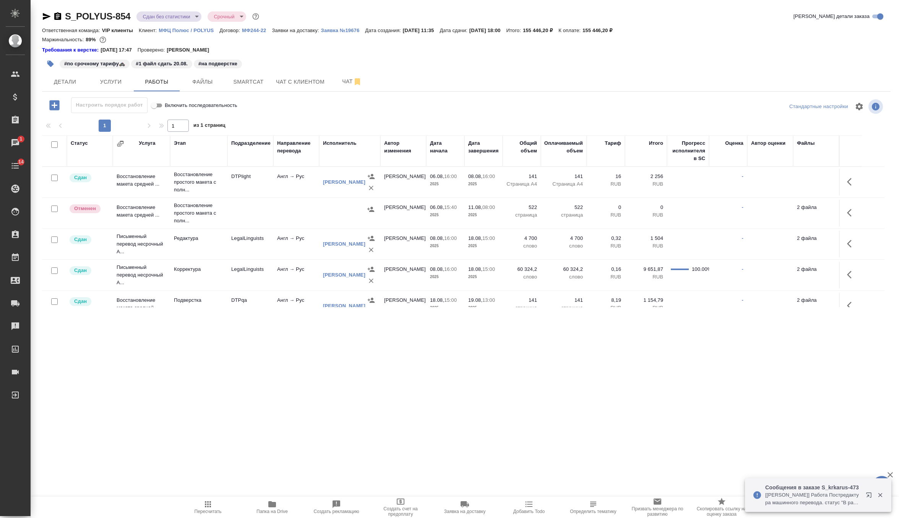 The height and width of the screenshot is (518, 899). What do you see at coordinates (248, 82) in the screenshot?
I see `span: Smartcat` at bounding box center [248, 82].